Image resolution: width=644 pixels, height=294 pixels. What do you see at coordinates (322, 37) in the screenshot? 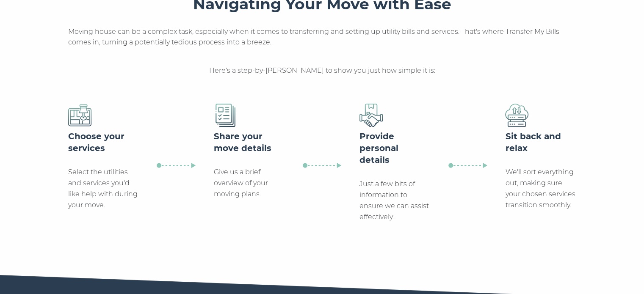
I see `p: Moving house can be a complex task, especially when it comes to transferring and setting up utili...` at bounding box center [322, 37].